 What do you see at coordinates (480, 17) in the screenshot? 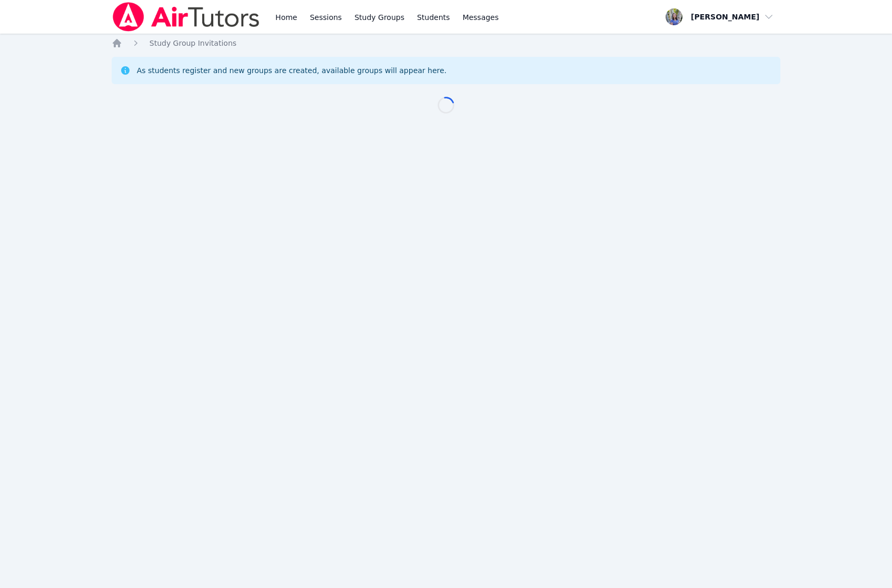
I see `span: Messages` at bounding box center [480, 17].